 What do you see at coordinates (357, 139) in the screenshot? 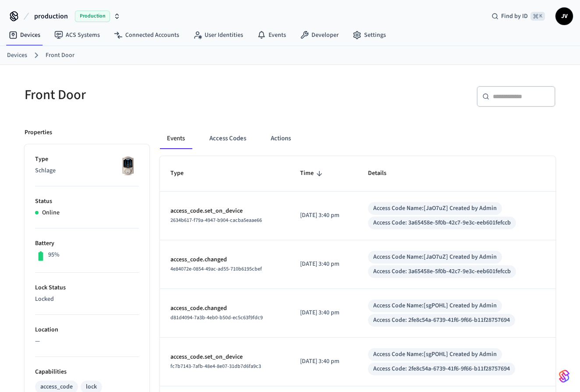
I see `div: ant example` at bounding box center [357, 139].